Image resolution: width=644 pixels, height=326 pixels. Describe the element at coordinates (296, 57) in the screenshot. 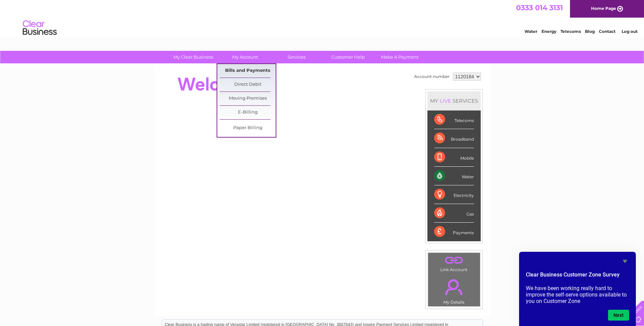

I see `a: Services` at that location.